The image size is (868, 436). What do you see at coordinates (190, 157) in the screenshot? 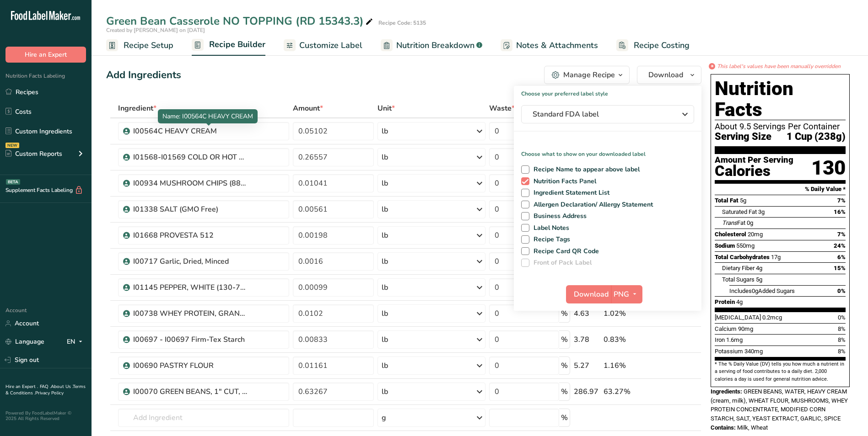
I see `div: I01568-I01569 COLD OR HOT WATER` at bounding box center [190, 157].